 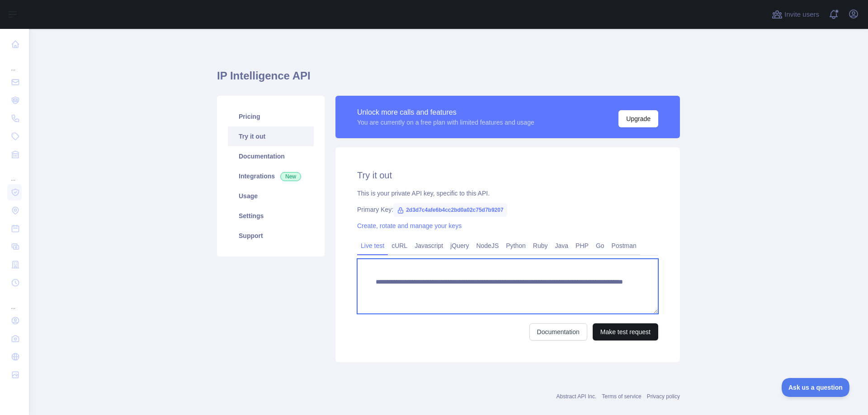 What do you see at coordinates (271, 236) in the screenshot?
I see `a: Support` at bounding box center [271, 236].